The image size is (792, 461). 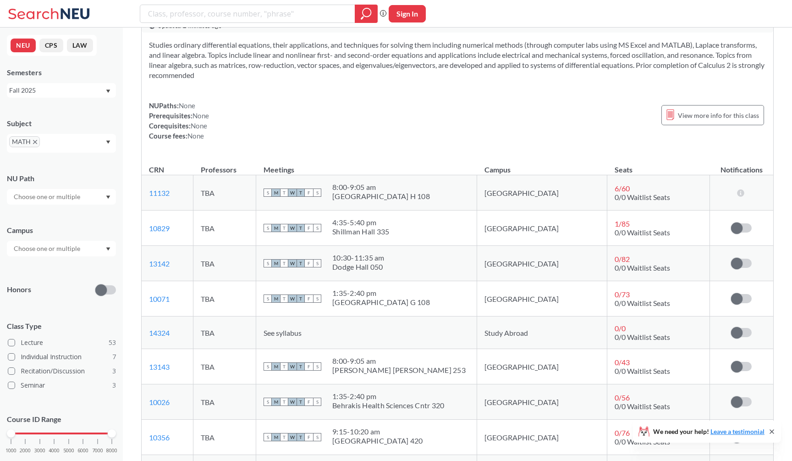 What do you see at coordinates (54, 450) in the screenshot?
I see `span: 4000` at bounding box center [54, 450].